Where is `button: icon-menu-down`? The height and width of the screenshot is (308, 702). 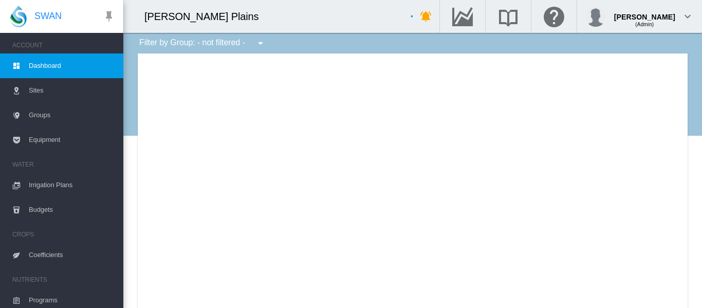 button: icon-menu-down is located at coordinates (260, 43).